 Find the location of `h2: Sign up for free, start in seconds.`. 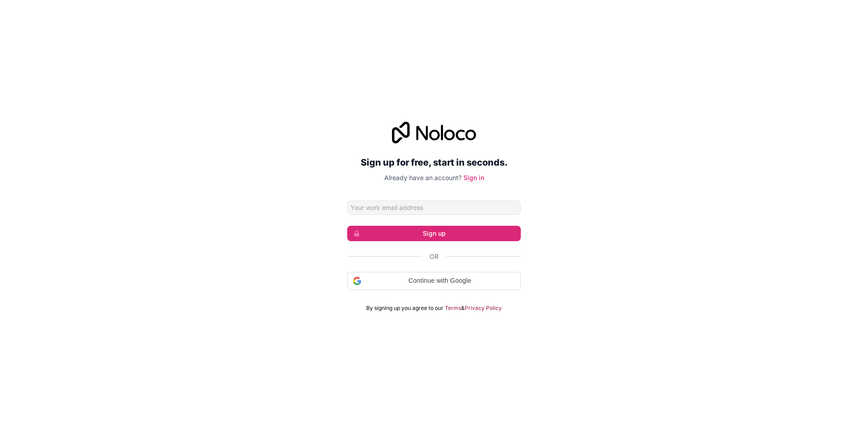

h2: Sign up for free, start in seconds. is located at coordinates (434, 162).